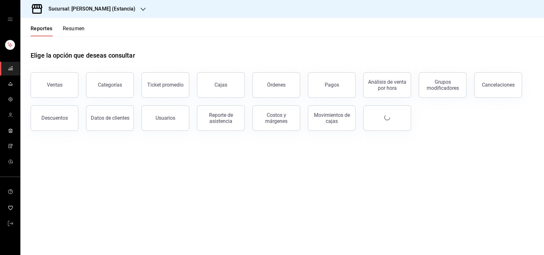  Describe the element at coordinates (332, 85) in the screenshot. I see `div: Pagos` at that location.